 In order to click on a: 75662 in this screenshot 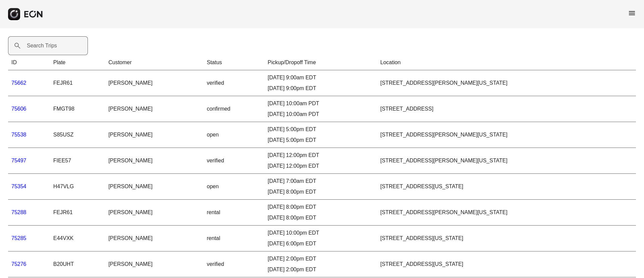, I will do `click(19, 83)`.